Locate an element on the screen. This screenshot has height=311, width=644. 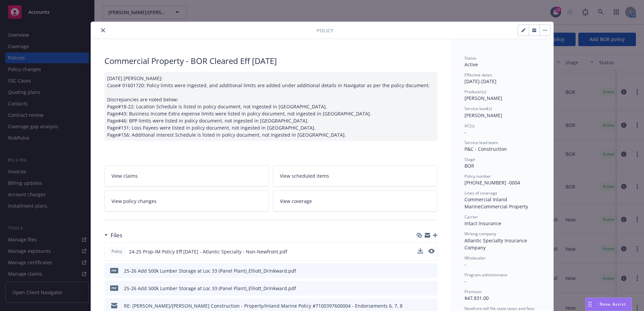
span: Atlantic Specialty Insurance Company is located at coordinates (497, 244).